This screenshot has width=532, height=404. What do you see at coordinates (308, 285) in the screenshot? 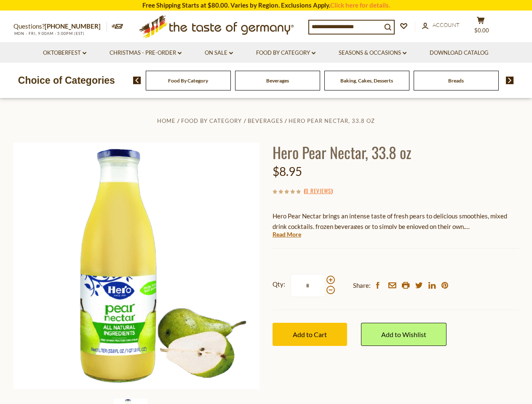
I see `input: Qty:` at bounding box center [308, 285].